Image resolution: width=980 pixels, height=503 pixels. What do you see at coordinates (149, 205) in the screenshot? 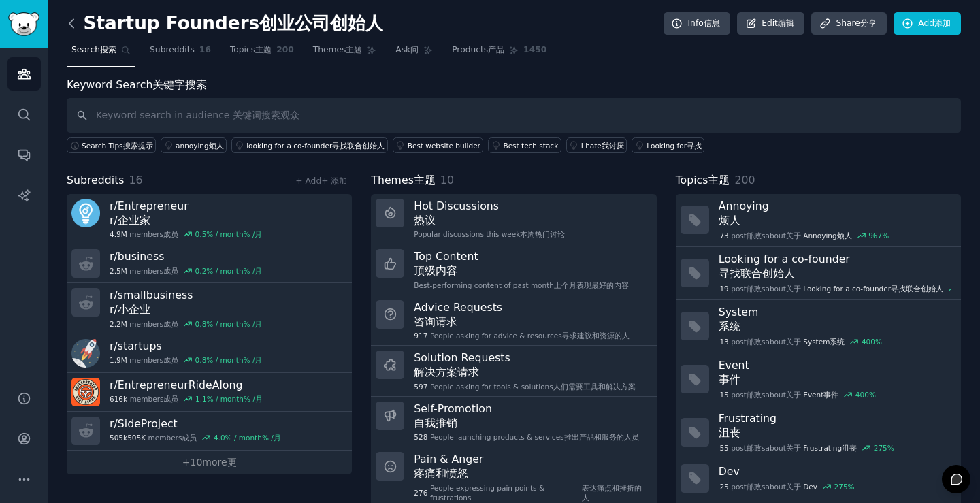
I see `font: r/ Entrepreneur` at bounding box center [149, 205].